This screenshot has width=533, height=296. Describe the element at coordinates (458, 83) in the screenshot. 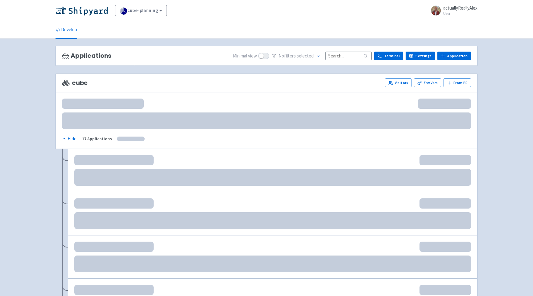

I see `button: From PR` at that location.